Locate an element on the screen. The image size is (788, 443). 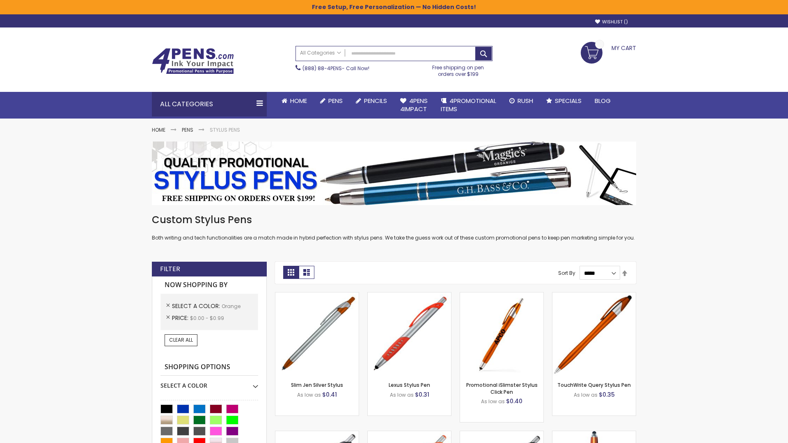
img: Stylus Pens is located at coordinates (394, 173).